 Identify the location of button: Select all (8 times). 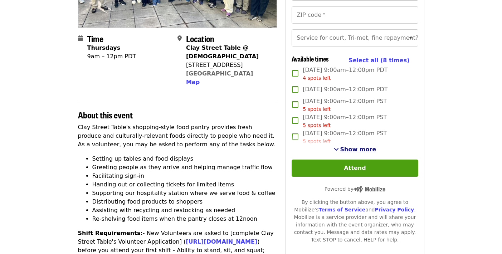
(379, 60).